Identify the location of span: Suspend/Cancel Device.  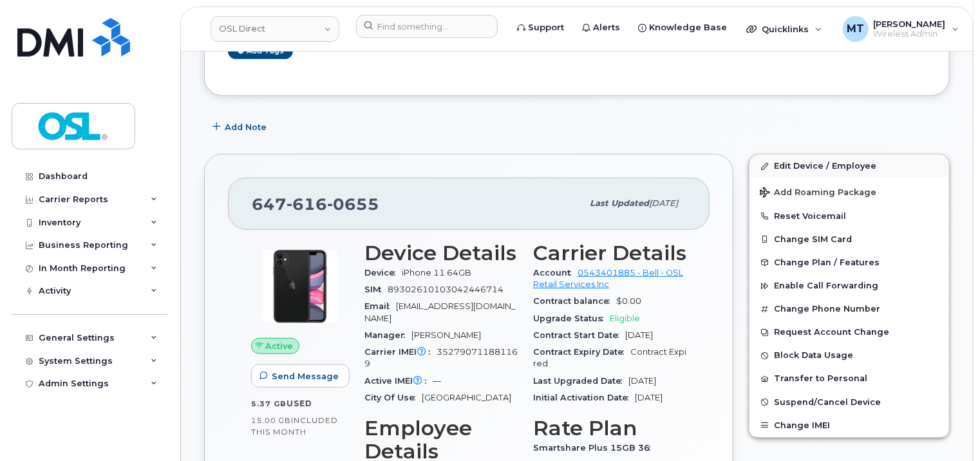
(827, 402).